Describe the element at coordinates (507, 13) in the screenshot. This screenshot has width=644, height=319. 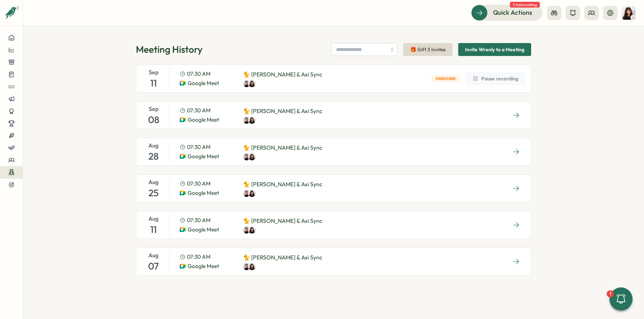
I see `button: Quick Actions` at that location.